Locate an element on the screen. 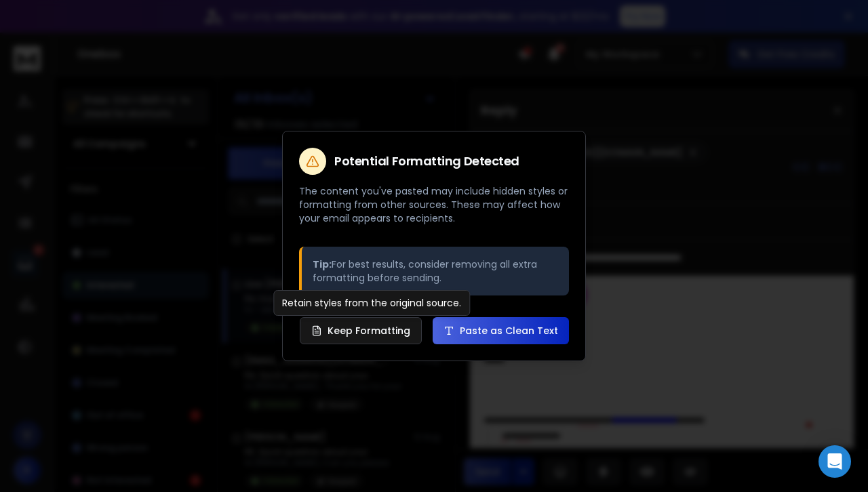 This screenshot has height=492, width=868. button: Keep Formatting is located at coordinates (361, 331).